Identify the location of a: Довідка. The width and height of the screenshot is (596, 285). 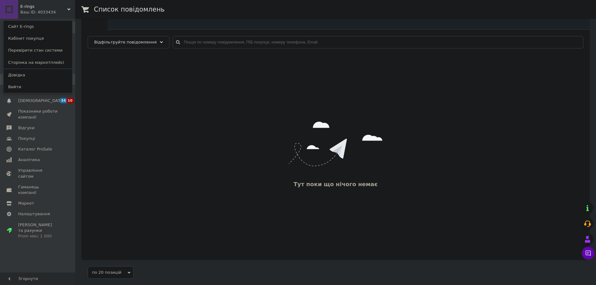
(38, 75).